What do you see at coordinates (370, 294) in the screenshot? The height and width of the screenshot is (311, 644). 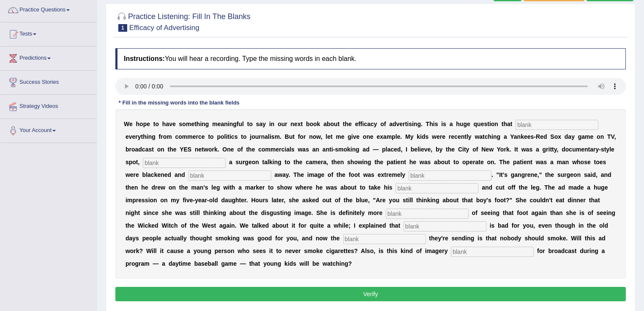 I see `button: Verify` at bounding box center [370, 294].